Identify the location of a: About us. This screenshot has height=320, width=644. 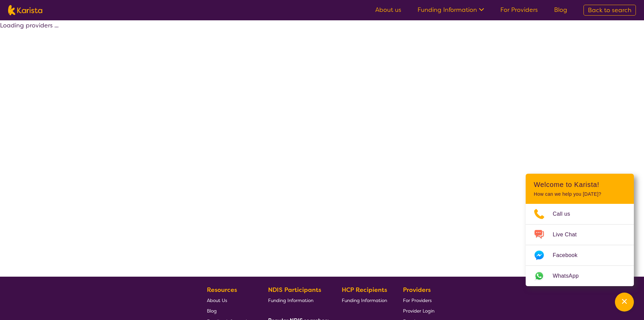
(388, 10).